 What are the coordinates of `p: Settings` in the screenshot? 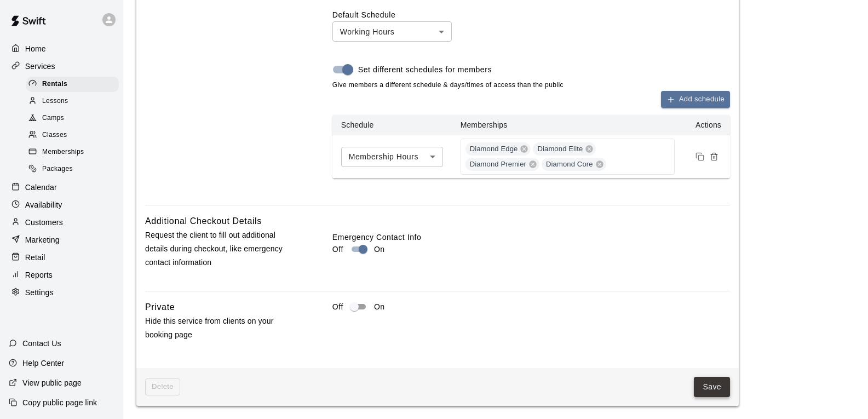 It's located at (39, 293).